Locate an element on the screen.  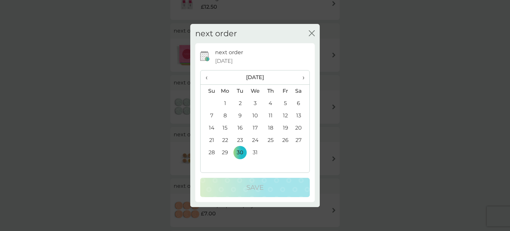
td: 12 is located at coordinates (285, 115).